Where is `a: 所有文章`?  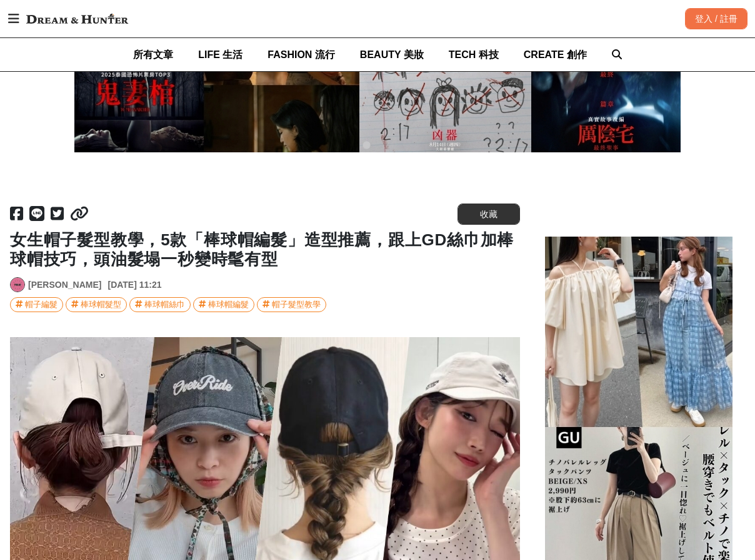 a: 所有文章 is located at coordinates (153, 54).